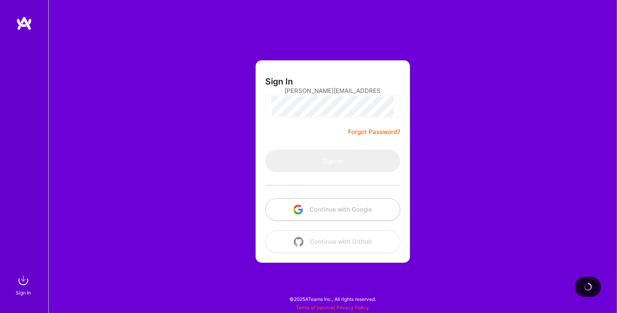 The image size is (617, 313). I want to click on a: sign inSign In, so click(24, 284).